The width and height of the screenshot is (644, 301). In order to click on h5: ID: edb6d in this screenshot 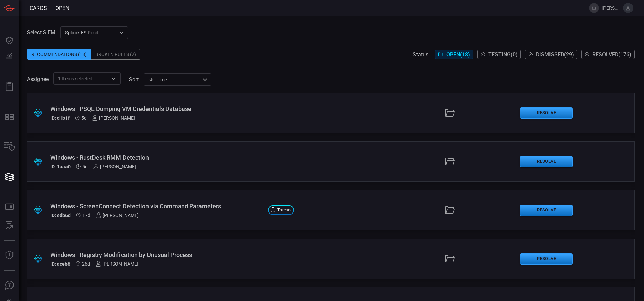, I will do `click(60, 215)`.